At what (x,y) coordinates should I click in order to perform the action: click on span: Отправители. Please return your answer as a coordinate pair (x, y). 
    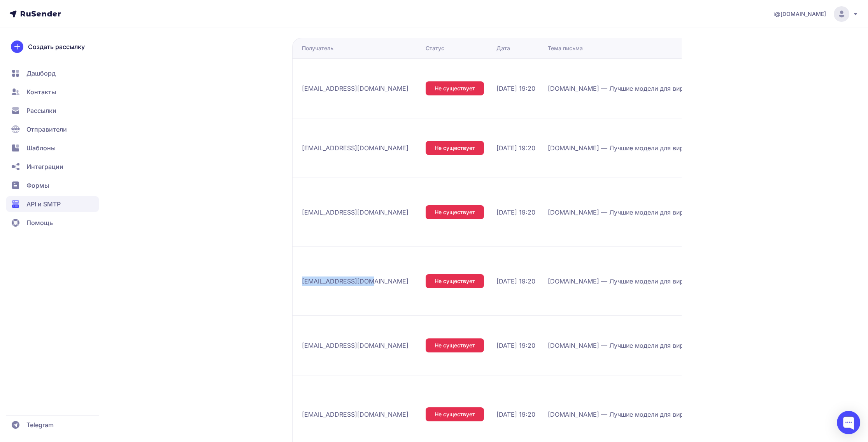
    Looking at the image, I should click on (47, 129).